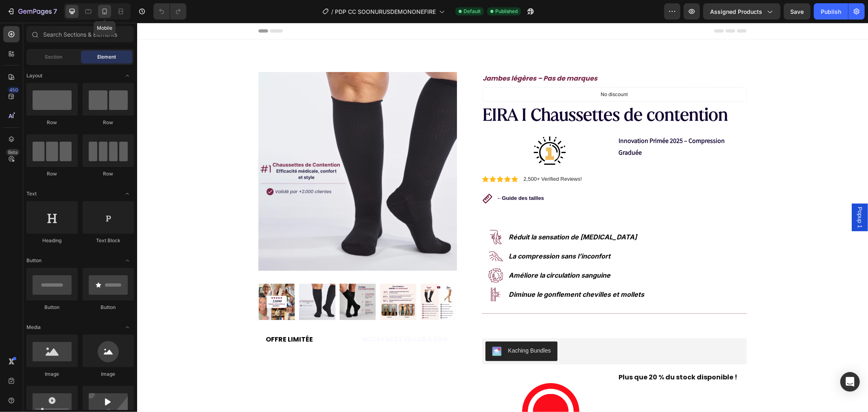 Image resolution: width=868 pixels, height=412 pixels. I want to click on img: gempages_585563945989833533-87697257-463b-4b1d-99fc-ed76efa7df49.png, so click(359, 252).